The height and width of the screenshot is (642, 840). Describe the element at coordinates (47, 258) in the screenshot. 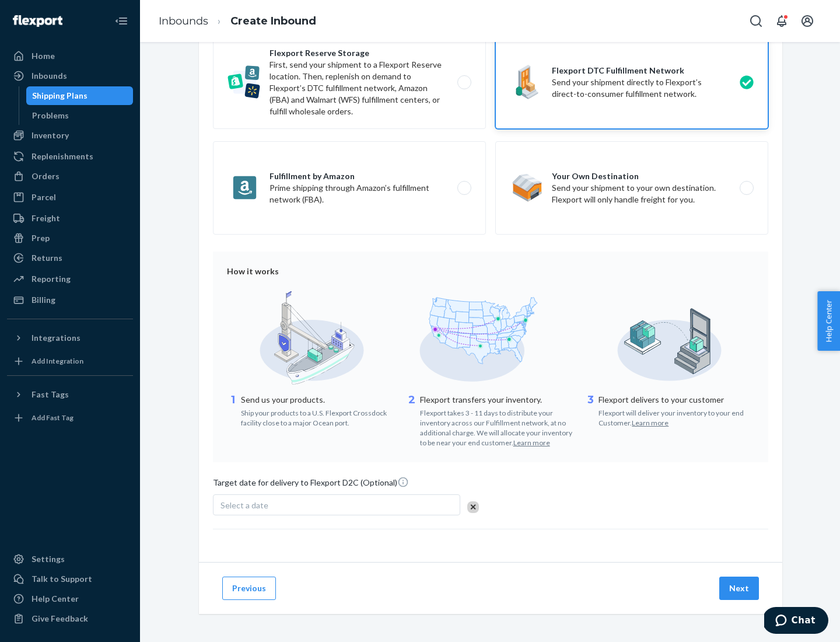

I see `div: Returns` at that location.